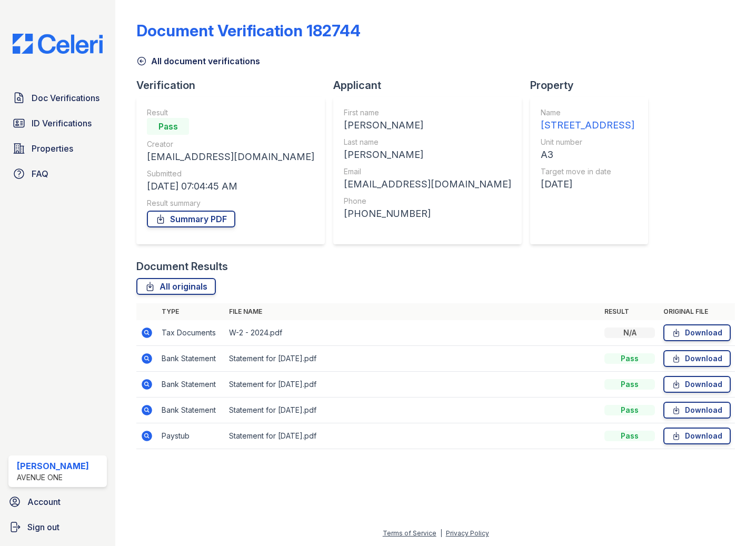 The height and width of the screenshot is (546, 756). I want to click on div: Document Results, so click(182, 266).